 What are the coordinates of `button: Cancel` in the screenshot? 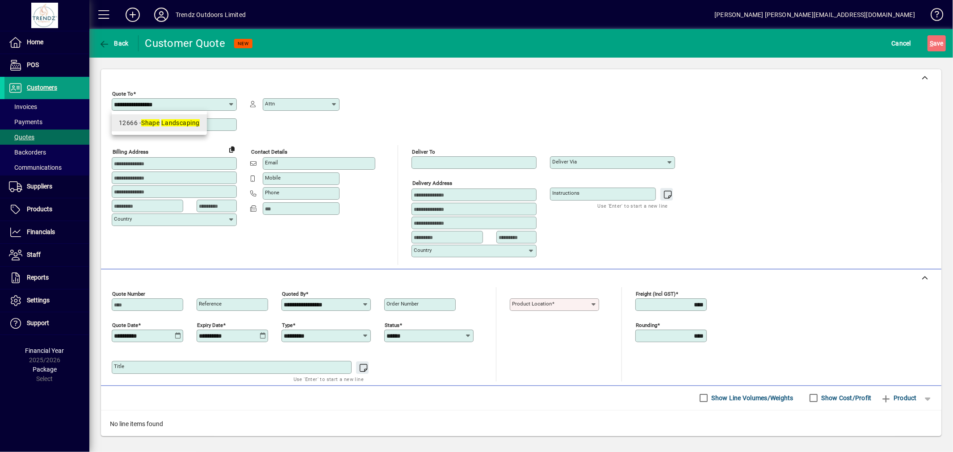 It's located at (902, 43).